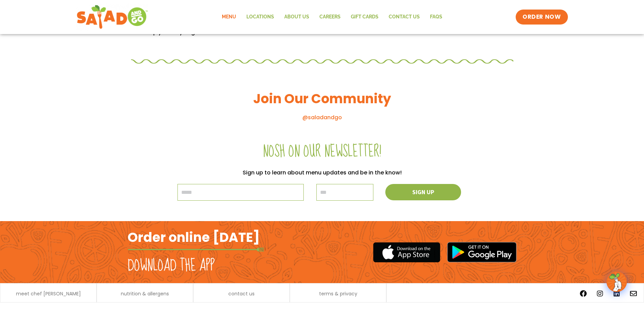  Describe the element at coordinates (297, 17) in the screenshot. I see `a: About Us` at that location.